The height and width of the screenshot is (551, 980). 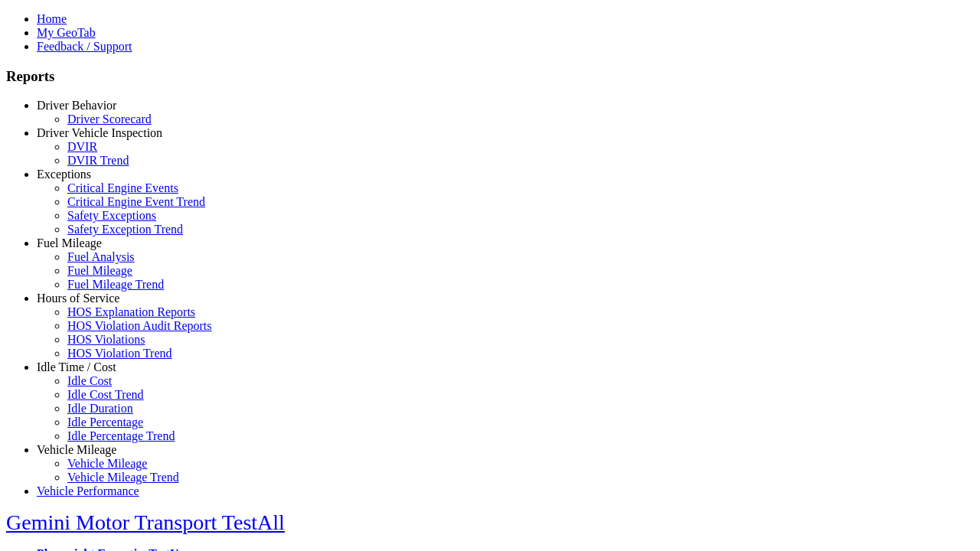 I want to click on a: HOS Violation Trend, so click(x=120, y=353).